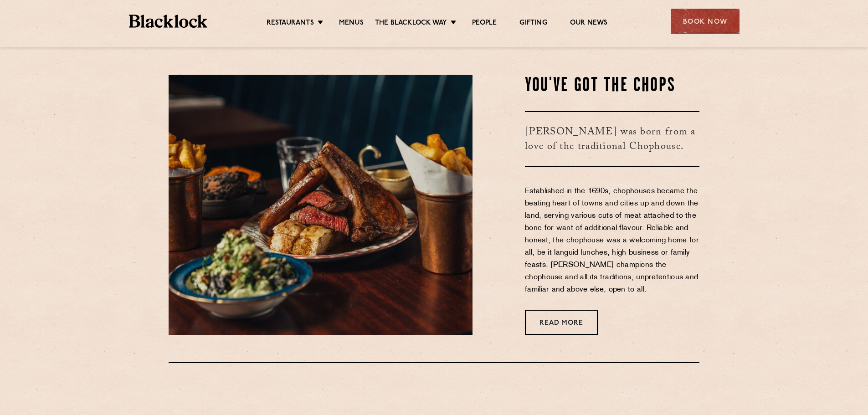 This screenshot has width=868, height=415. Describe the element at coordinates (612, 86) in the screenshot. I see `h2: You've Got The Chops` at that location.